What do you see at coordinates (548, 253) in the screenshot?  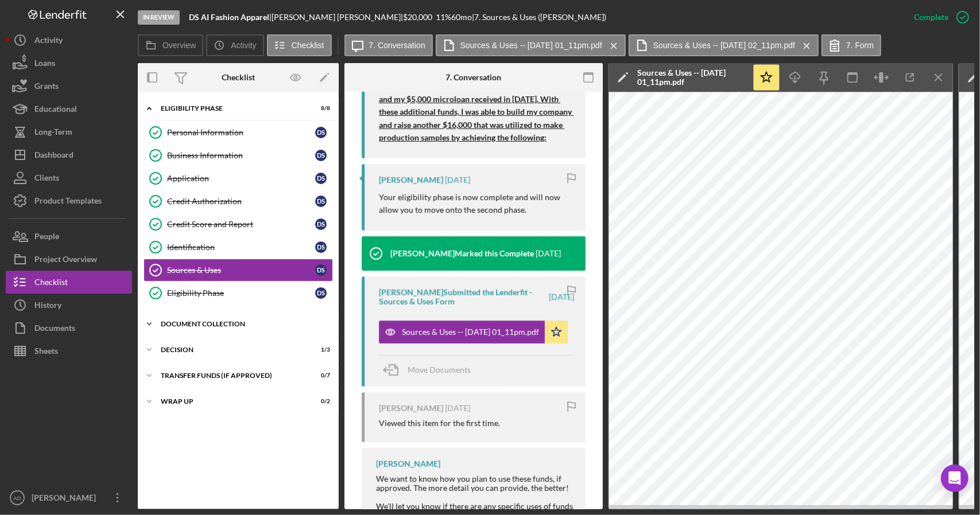 I see `time: 2025-04-07 21:05` at bounding box center [548, 253].